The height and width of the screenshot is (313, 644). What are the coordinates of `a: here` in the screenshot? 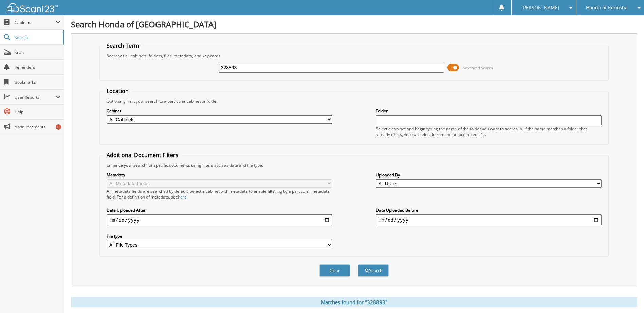 It's located at (182, 197).